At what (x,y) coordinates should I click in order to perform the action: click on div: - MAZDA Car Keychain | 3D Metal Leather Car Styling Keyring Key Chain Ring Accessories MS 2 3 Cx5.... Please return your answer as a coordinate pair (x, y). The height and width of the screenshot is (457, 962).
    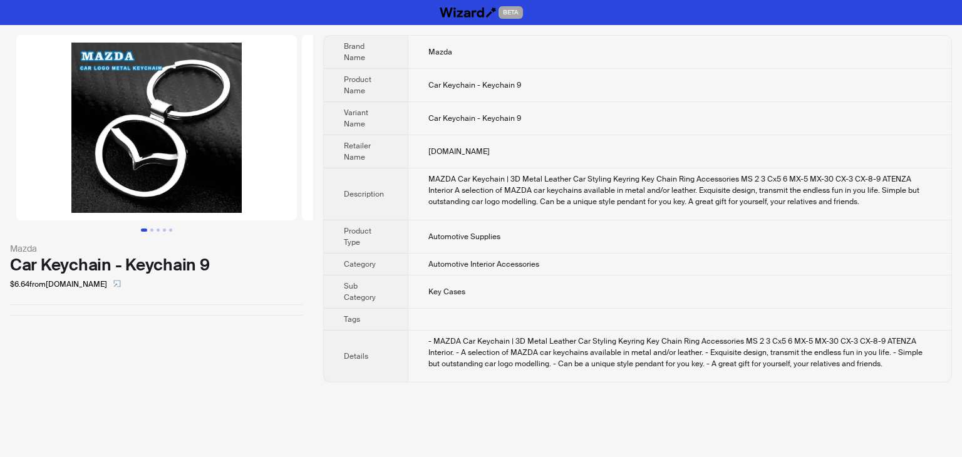
    Looking at the image, I should click on (679, 353).